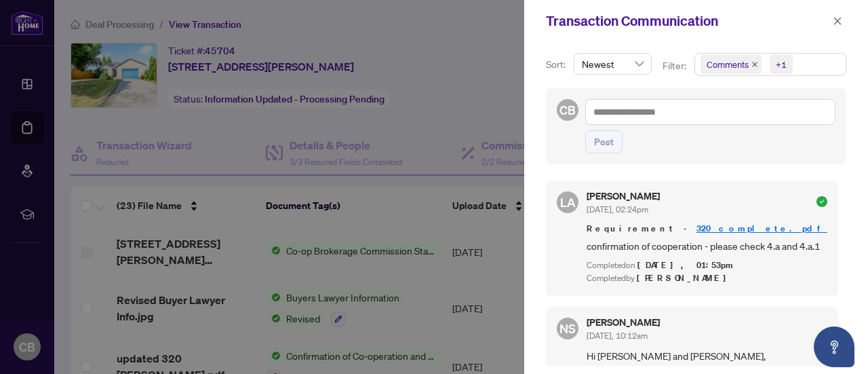 The width and height of the screenshot is (868, 374). What do you see at coordinates (675, 66) in the screenshot?
I see `p: Filter:` at bounding box center [675, 66].